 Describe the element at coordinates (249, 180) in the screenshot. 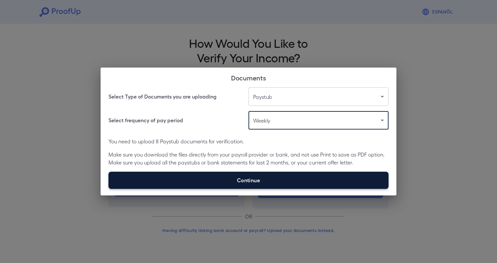

I see `label: Continue` at that location.